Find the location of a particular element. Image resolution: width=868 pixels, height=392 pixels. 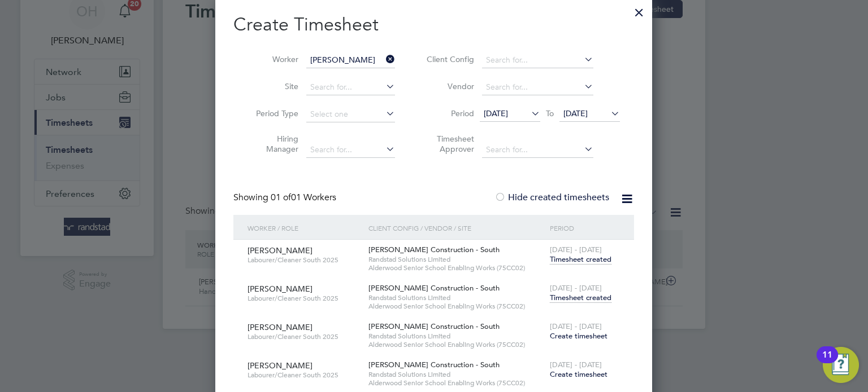

div: 11 is located at coordinates (827, 362).